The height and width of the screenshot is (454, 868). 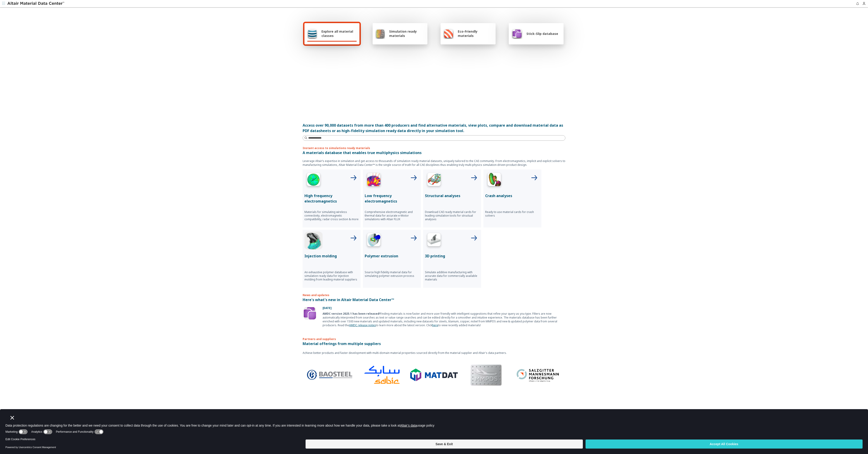 What do you see at coordinates (392, 215) in the screenshot?
I see `p: Comprehensive electromagnetic and thermal data for accurate e-Motor simulations with Altair FLUX` at bounding box center [392, 215].